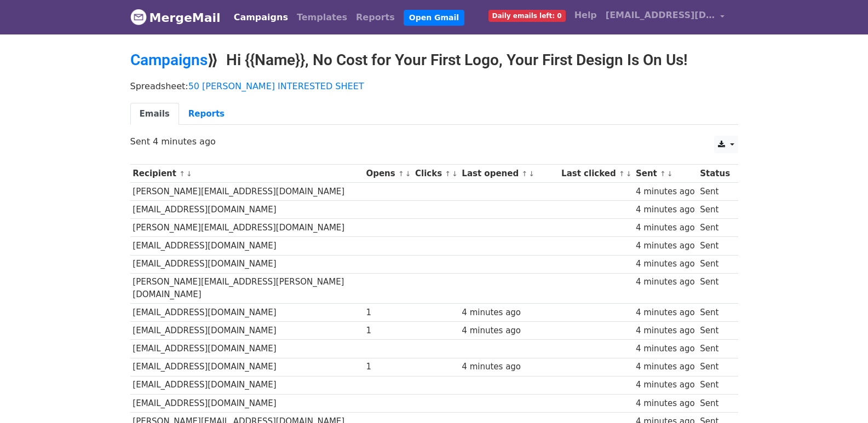 The width and height of the screenshot is (868, 423). What do you see at coordinates (155, 114) in the screenshot?
I see `a: Emails` at bounding box center [155, 114].